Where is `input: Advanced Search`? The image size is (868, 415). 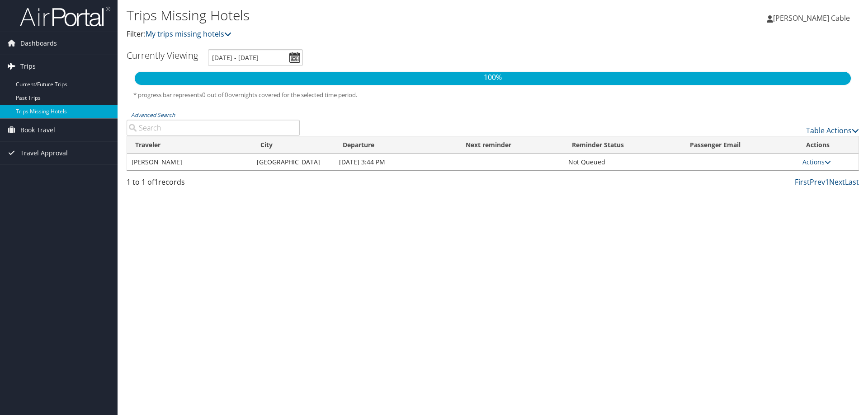 input: Advanced Search is located at coordinates (212, 128).